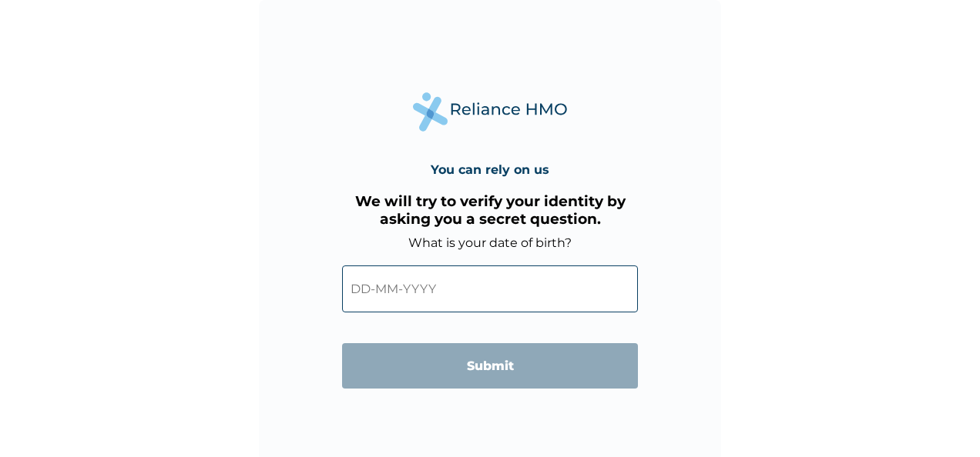 This screenshot has width=980, height=457. What do you see at coordinates (490, 169) in the screenshot?
I see `h4: You can rely on us` at bounding box center [490, 169].